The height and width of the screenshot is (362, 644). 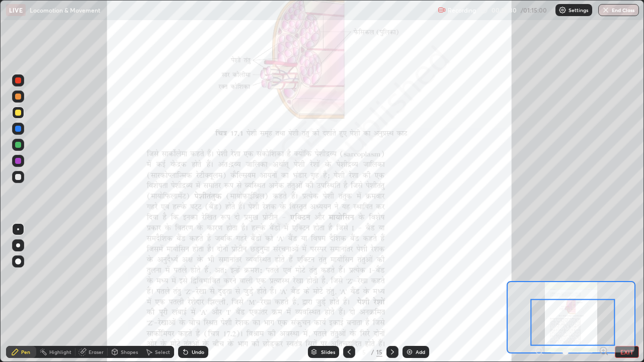 I want to click on p: Recording, so click(x=462, y=10).